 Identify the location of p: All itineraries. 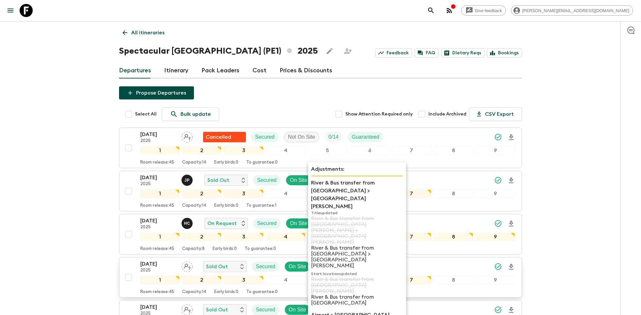
(148, 33).